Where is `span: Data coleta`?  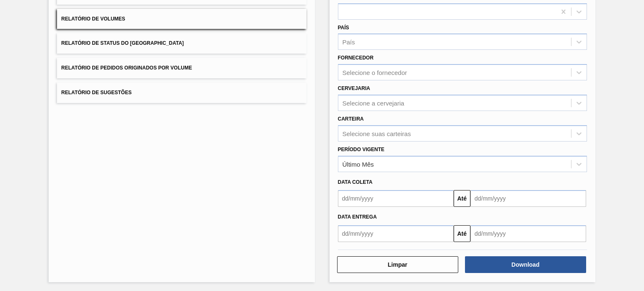 span: Data coleta is located at coordinates (355, 182).